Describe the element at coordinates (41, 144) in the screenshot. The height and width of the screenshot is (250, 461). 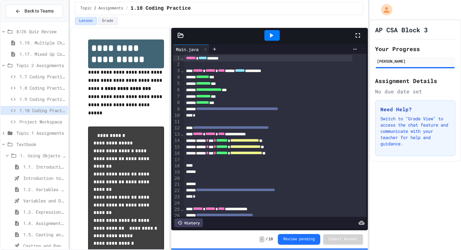
I see `span: Textbook` at that location.